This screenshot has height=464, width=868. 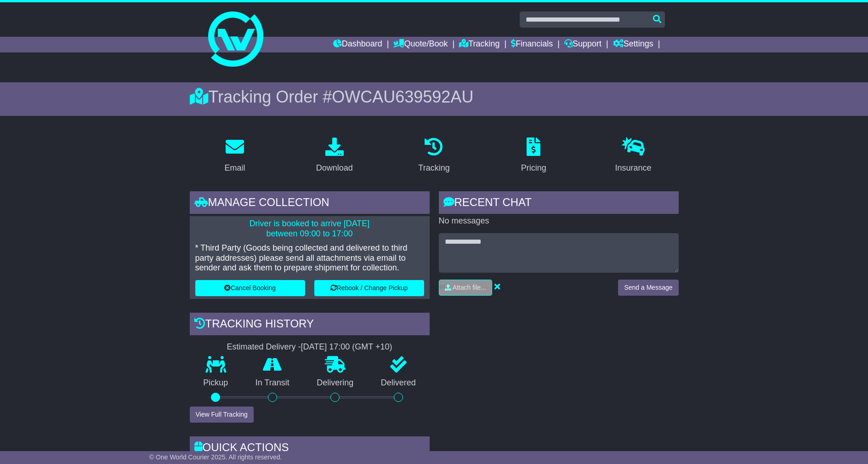 What do you see at coordinates (534, 156) in the screenshot?
I see `a: Pricing` at bounding box center [534, 156].